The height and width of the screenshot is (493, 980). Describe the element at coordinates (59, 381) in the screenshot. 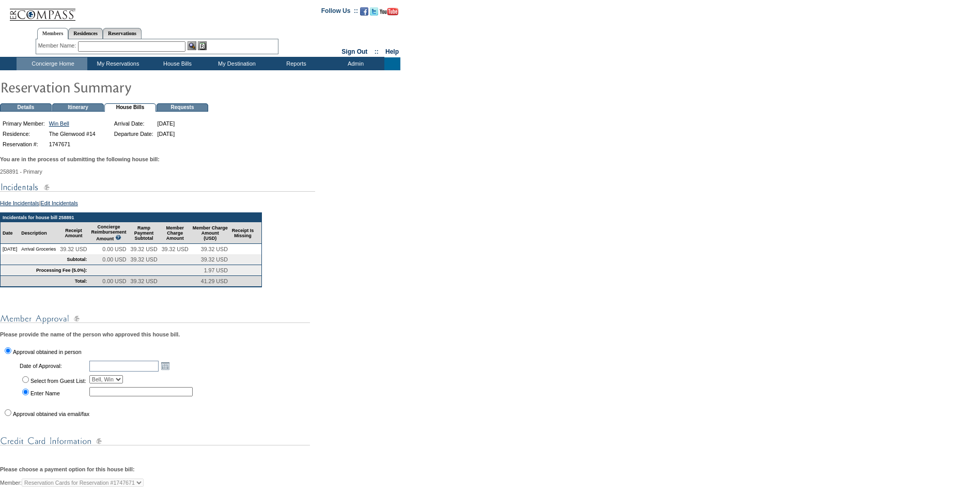

I see `label: Select from Guest List:` at that location.